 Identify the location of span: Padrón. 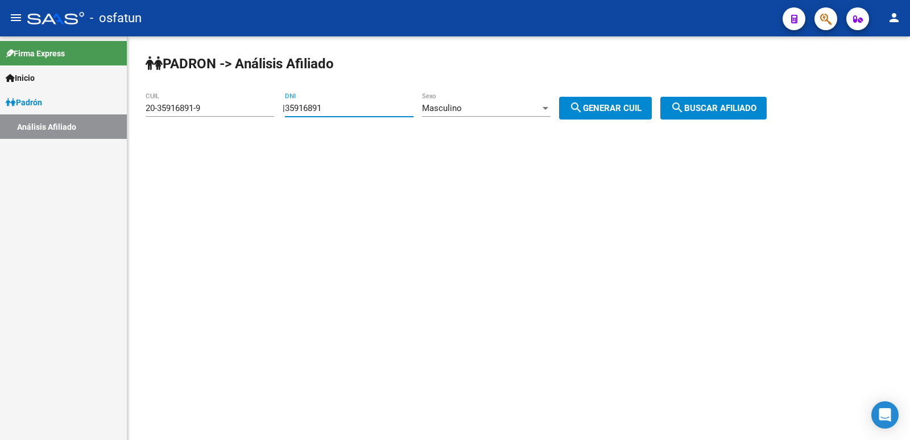
(24, 102).